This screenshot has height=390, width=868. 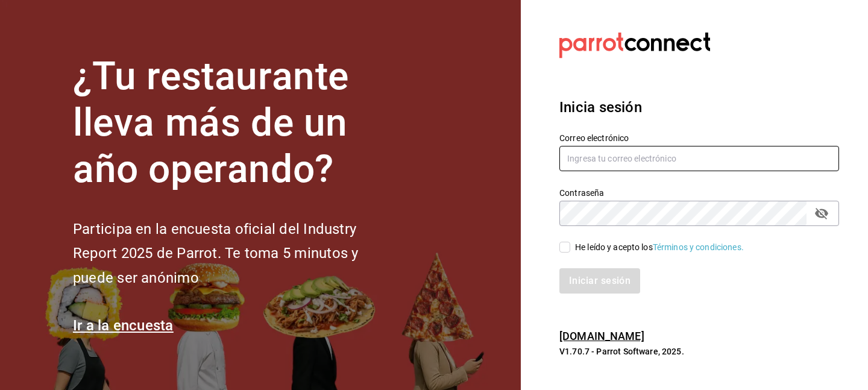 What do you see at coordinates (123, 325) in the screenshot?
I see `a: Ir a la encuesta` at bounding box center [123, 325].